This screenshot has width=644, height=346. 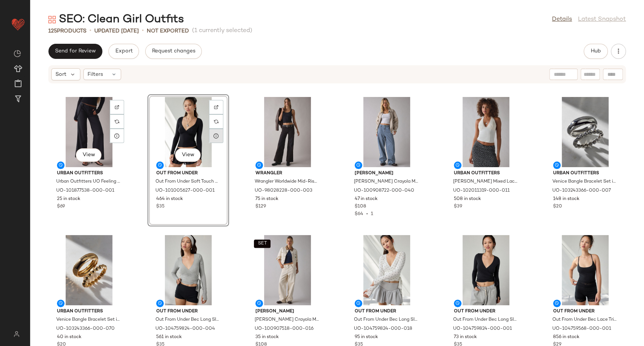 I want to click on img: 98028228_003_b, so click(x=288, y=132).